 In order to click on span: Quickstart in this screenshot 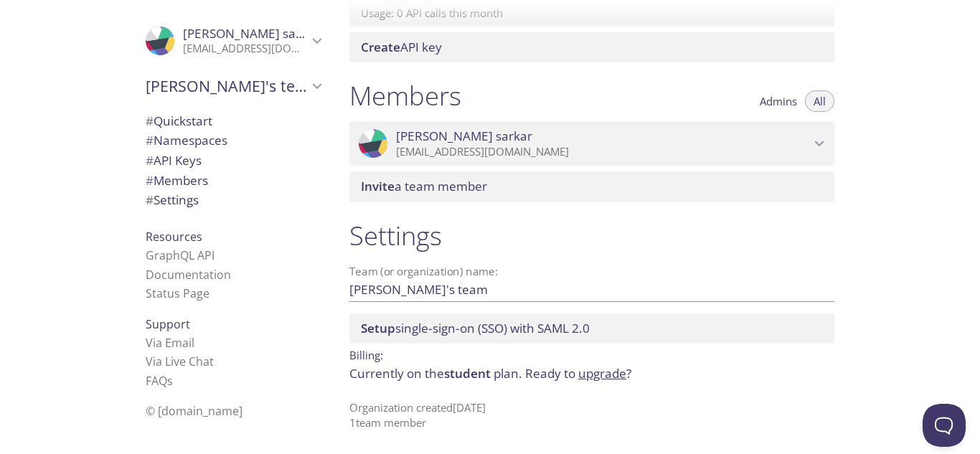, I will do `click(179, 120)`.